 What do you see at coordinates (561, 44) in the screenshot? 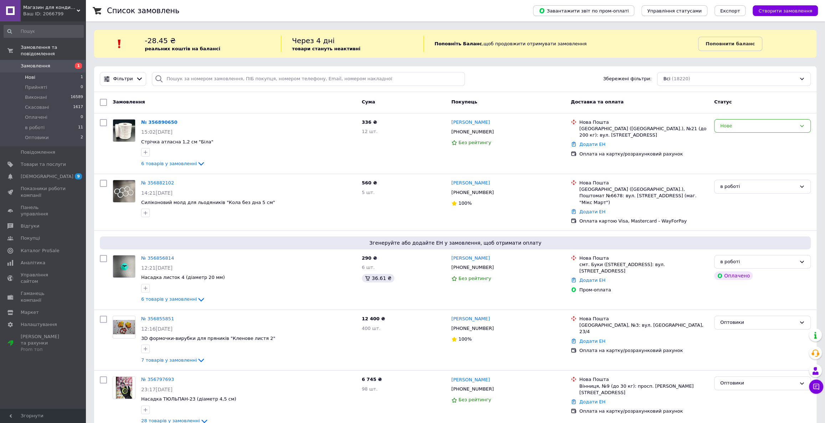
I see `div: , щоб продовжити отримувати замовлення` at bounding box center [561, 44].